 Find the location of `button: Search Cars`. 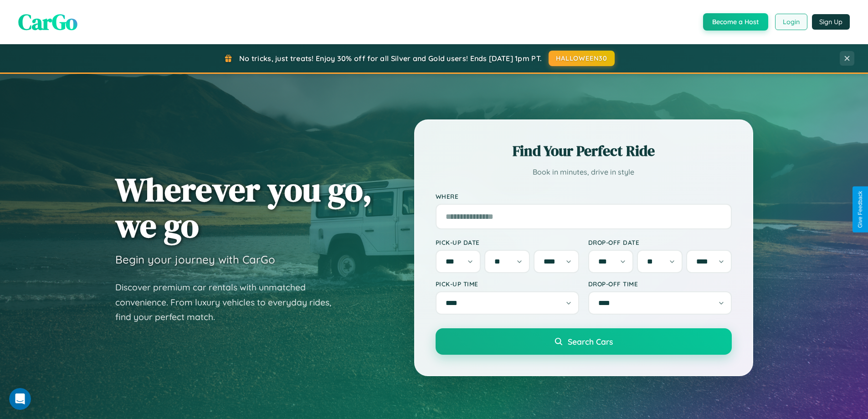

button: Search Cars is located at coordinates (584, 341).